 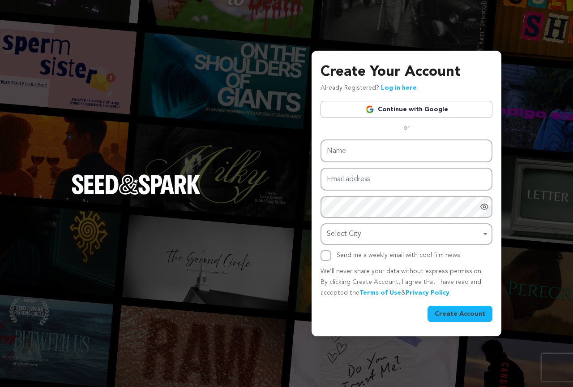 What do you see at coordinates (428, 293) in the screenshot?
I see `a: Privacy Policy` at bounding box center [428, 293].